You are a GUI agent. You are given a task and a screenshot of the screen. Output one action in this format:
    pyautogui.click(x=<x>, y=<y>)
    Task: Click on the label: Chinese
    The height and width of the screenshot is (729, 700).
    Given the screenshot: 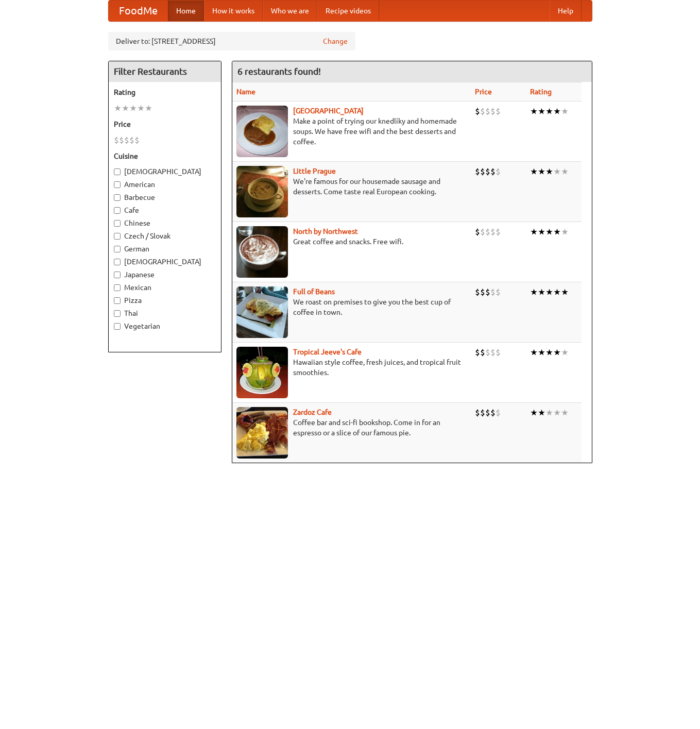 What is the action you would take?
    pyautogui.click(x=165, y=223)
    